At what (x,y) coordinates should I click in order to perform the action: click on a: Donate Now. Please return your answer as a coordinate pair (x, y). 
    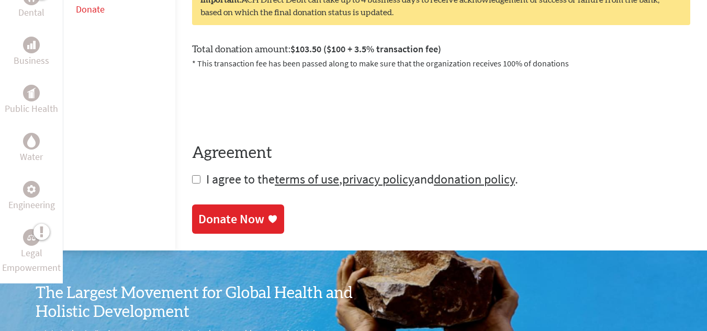
    Looking at the image, I should click on (238, 219).